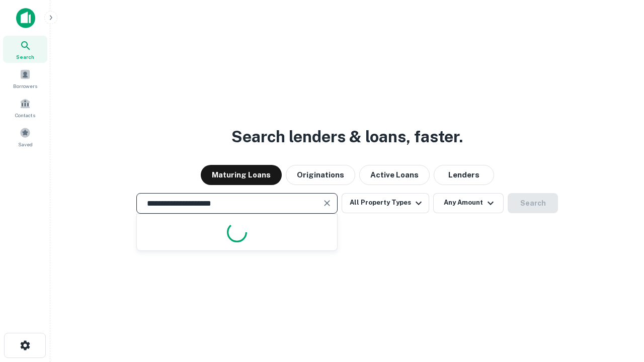 Image resolution: width=644 pixels, height=362 pixels. I want to click on span: Search, so click(25, 57).